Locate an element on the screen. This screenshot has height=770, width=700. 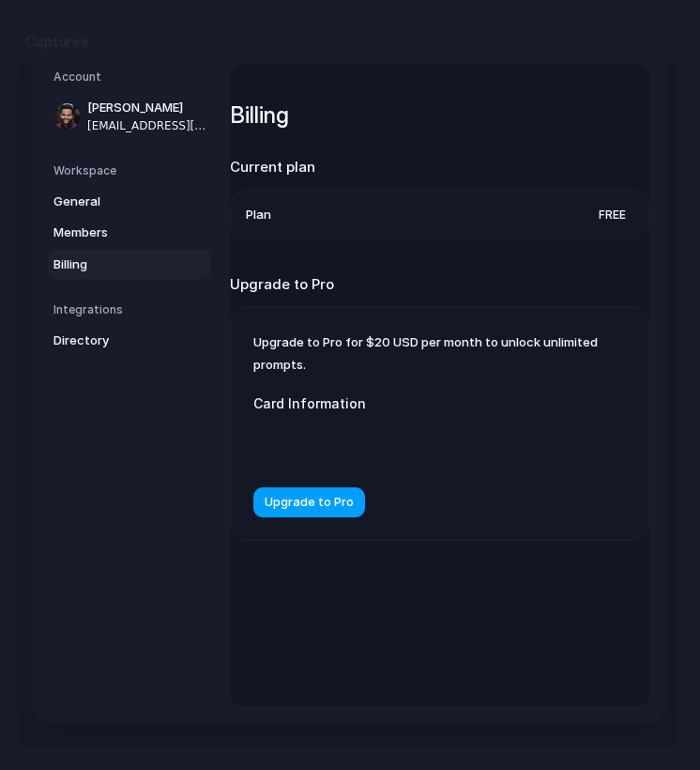
span: Free is located at coordinates (612, 214).